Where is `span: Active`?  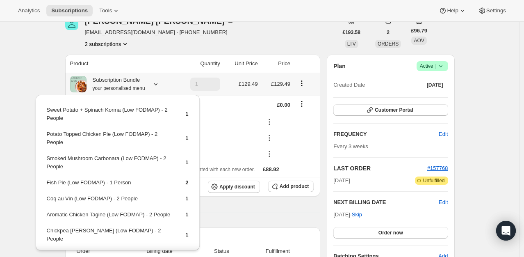
span: Active is located at coordinates (432, 66).